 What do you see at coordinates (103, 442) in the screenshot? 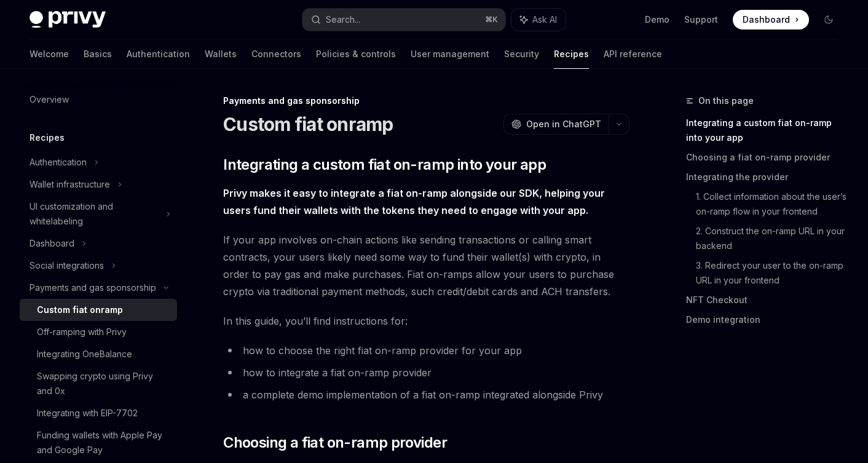
I see `div: Funding wallets with Apple Pay and Google Pay` at bounding box center [103, 442].